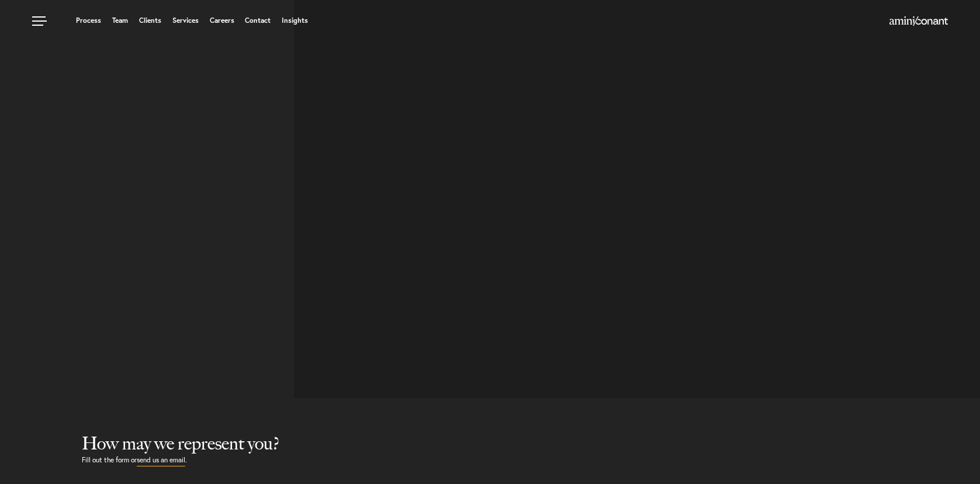  What do you see at coordinates (919, 22) in the screenshot?
I see `a: Home` at bounding box center [919, 22].